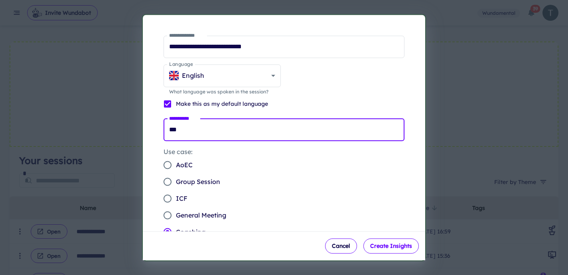 The width and height of the screenshot is (568, 275). I want to click on p: English, so click(193, 75).